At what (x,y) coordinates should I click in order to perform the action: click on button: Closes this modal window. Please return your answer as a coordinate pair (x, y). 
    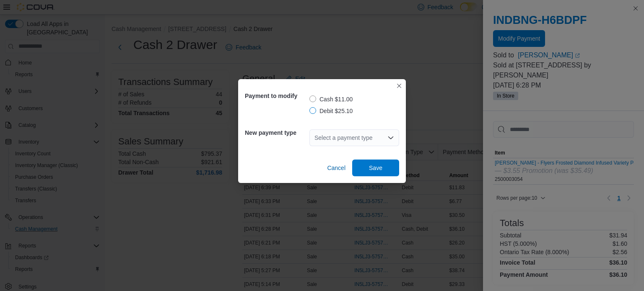
    Looking at the image, I should click on (399, 86).